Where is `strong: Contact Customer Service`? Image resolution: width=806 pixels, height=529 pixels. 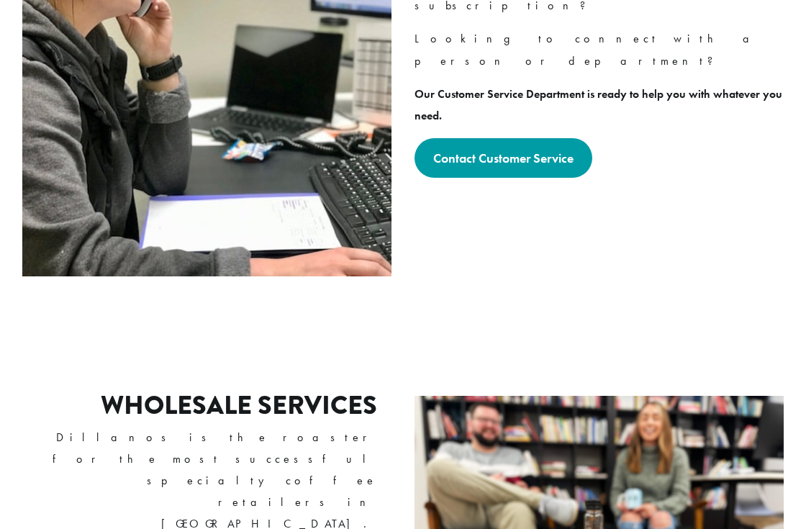 strong: Contact Customer Service is located at coordinates (503, 158).